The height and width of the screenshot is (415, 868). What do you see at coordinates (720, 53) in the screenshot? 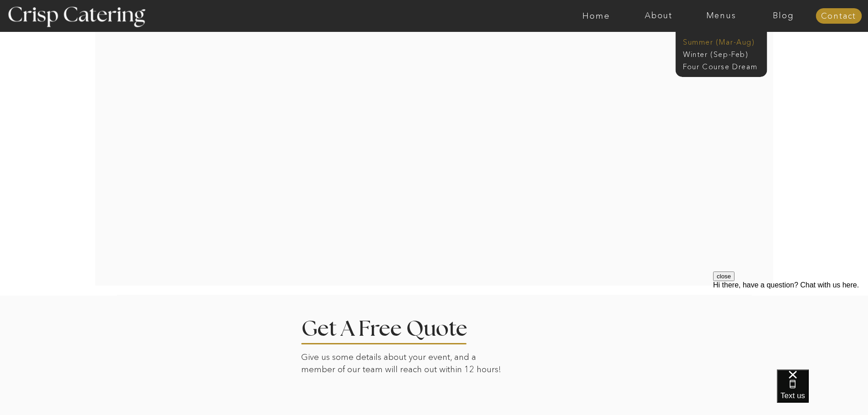
I see `a: Winter (Sep-Feb)` at bounding box center [720, 53].